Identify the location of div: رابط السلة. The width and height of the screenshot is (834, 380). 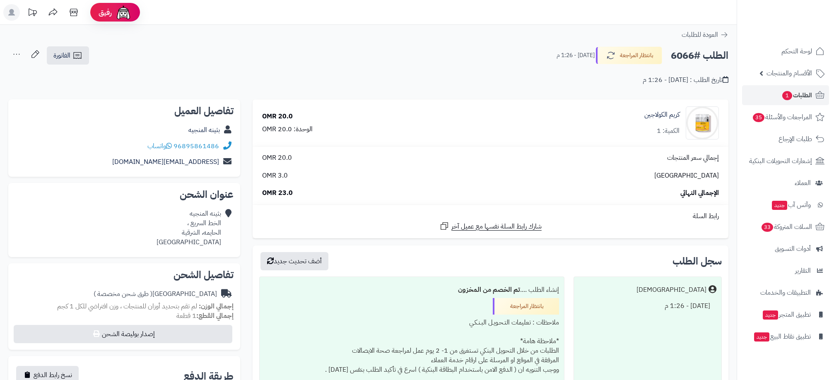
(490, 216).